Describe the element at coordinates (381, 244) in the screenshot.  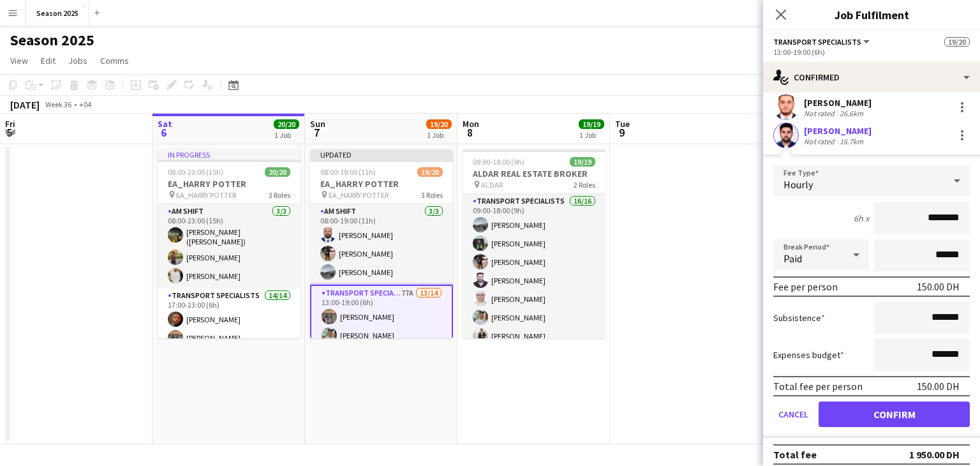
I see `app-job-card: Updated08:00-19:00 (11h)19/20EA_HARRY POTTER EA_HARRY POTTER3 RolesAM SHIFT3/308:00-19:00 (11h)[P...` at that location.